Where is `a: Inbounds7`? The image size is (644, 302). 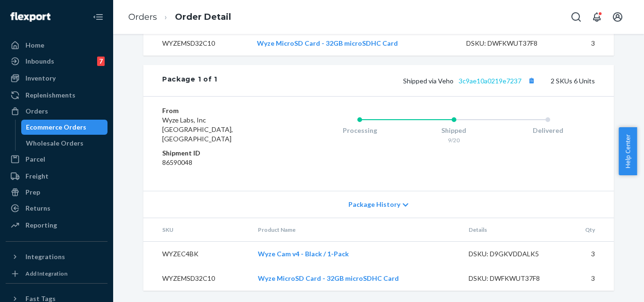
a: Inbounds7 is located at coordinates (57, 61).